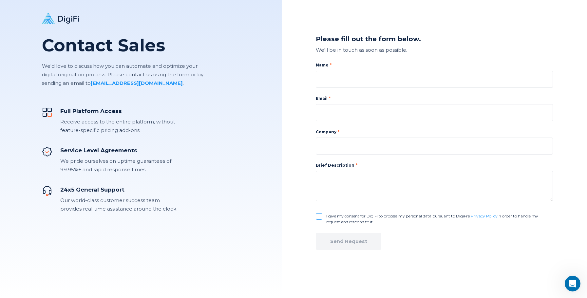  Describe the element at coordinates (484, 216) in the screenshot. I see `a: Privacy Policy` at that location.